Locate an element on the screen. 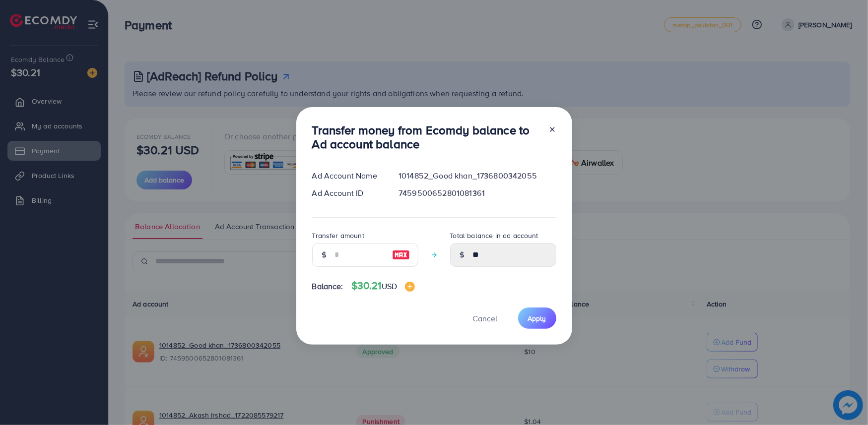 This screenshot has width=868, height=425. h4: $30.21 is located at coordinates (383, 286).